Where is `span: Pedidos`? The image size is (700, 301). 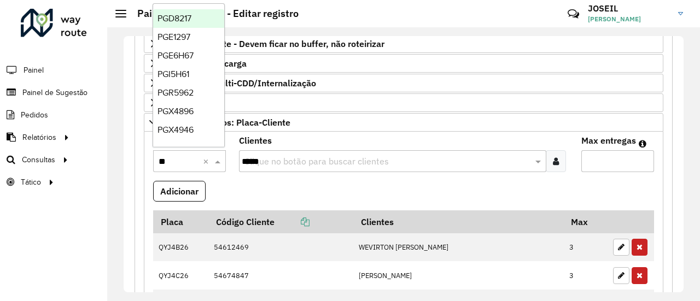 span: Pedidos is located at coordinates (34, 115).